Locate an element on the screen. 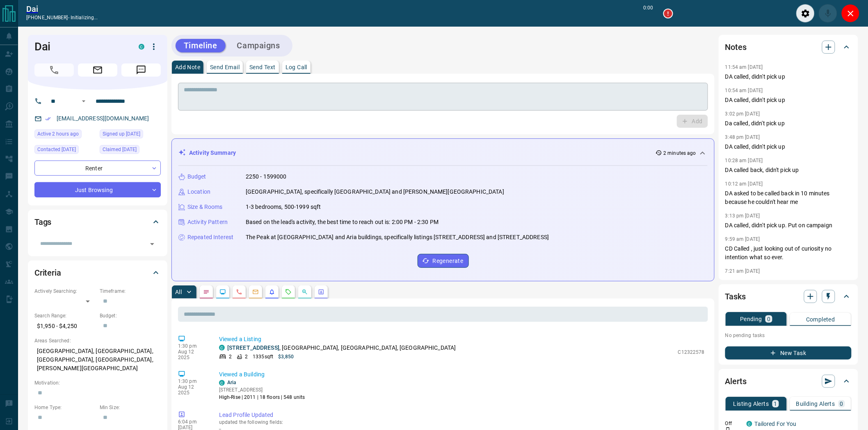 This screenshot has height=430, width=868. h2: Tasks is located at coordinates (736, 297).